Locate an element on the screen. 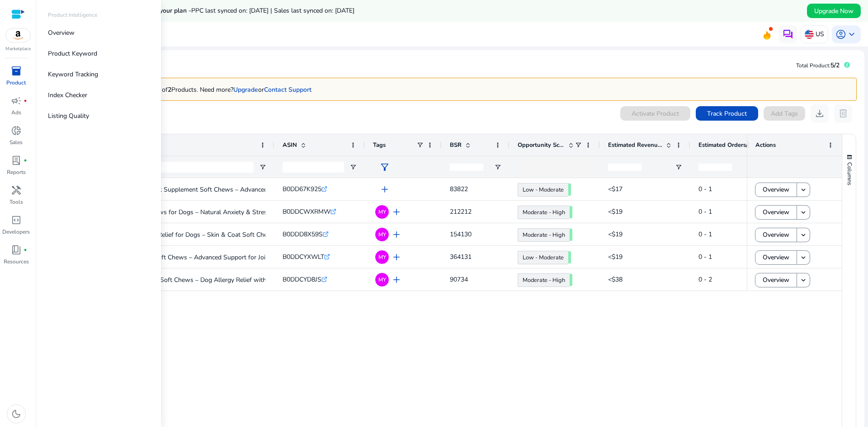 The height and width of the screenshot is (427, 868). span: <$17 is located at coordinates (615, 189).